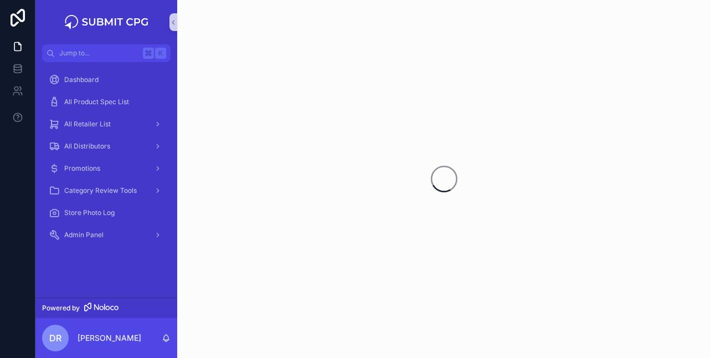  I want to click on span: DR, so click(55, 338).